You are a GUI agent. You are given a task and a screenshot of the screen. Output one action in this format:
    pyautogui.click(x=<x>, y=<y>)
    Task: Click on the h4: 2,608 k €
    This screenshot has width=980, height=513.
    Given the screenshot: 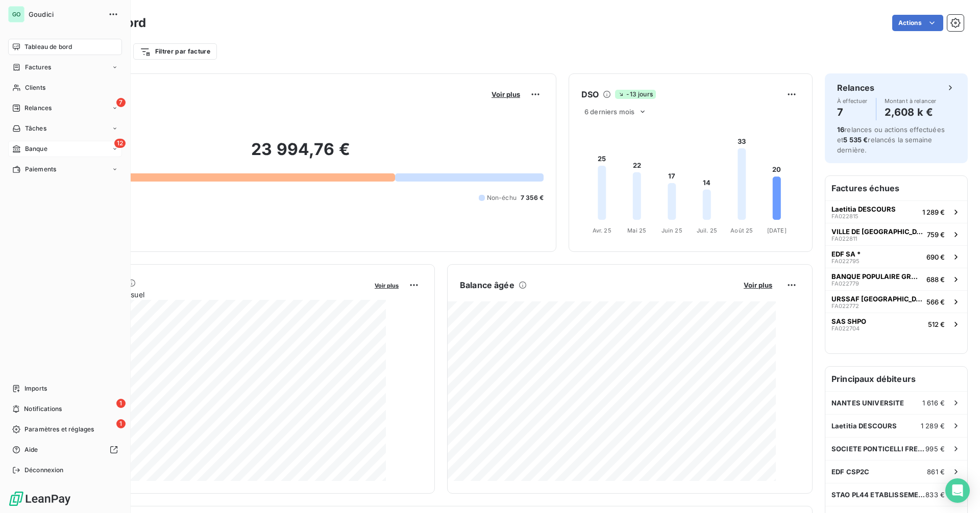 What is the action you would take?
    pyautogui.click(x=911, y=112)
    